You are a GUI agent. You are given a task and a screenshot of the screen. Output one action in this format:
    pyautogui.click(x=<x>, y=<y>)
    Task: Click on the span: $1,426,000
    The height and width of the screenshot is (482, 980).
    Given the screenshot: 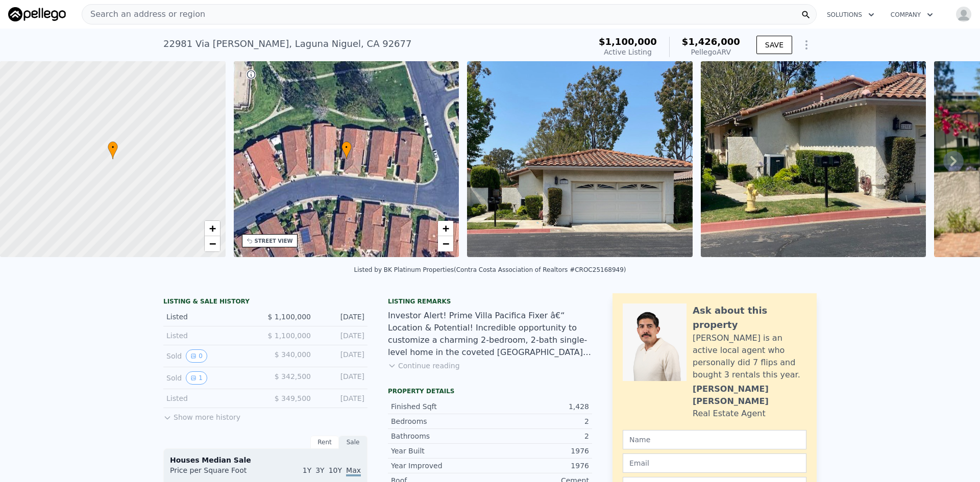 What is the action you would take?
    pyautogui.click(x=711, y=42)
    